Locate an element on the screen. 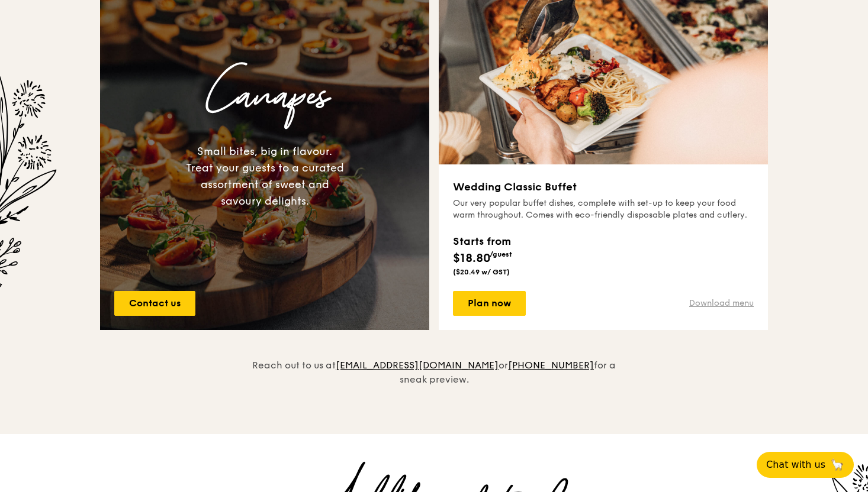 The height and width of the screenshot is (492, 868). span: Chat with us is located at coordinates (796, 465).